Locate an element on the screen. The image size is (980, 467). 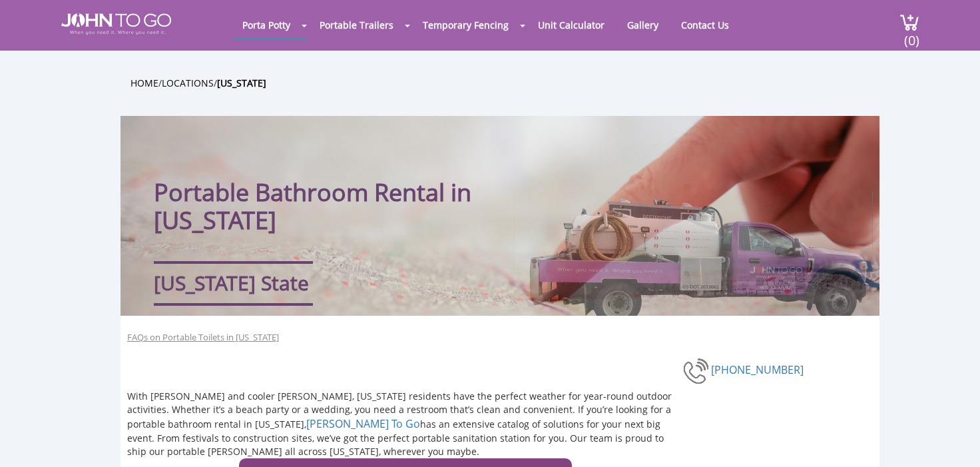
img: JOHN to go is located at coordinates (116, 24).